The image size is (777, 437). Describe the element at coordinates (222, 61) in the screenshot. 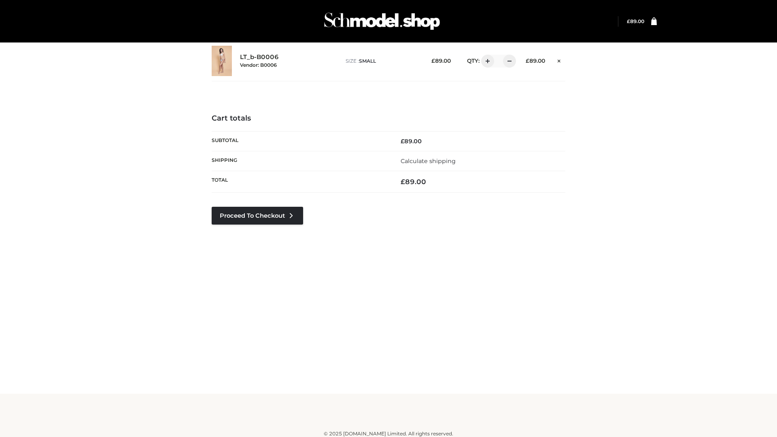

I see `img: LT_b-B0006 - SMALL` at that location.